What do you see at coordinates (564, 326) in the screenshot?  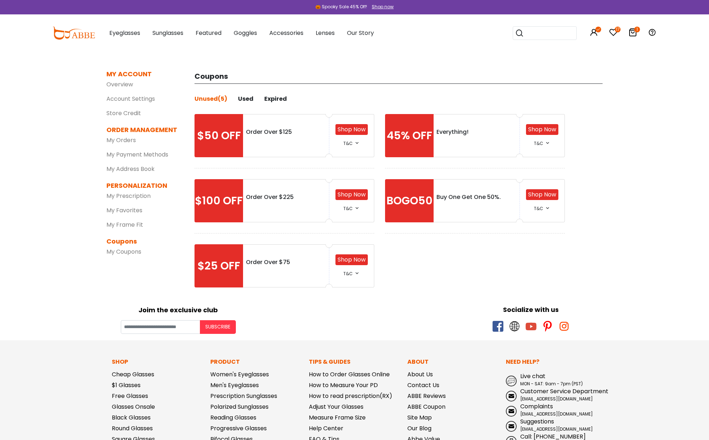 I see `span: instagram` at bounding box center [564, 326].